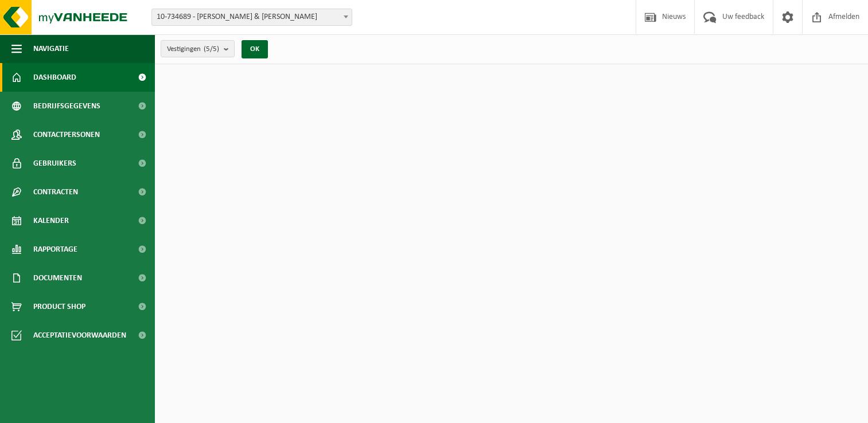  Describe the element at coordinates (80, 336) in the screenshot. I see `span: Acceptatievoorwaarden` at that location.